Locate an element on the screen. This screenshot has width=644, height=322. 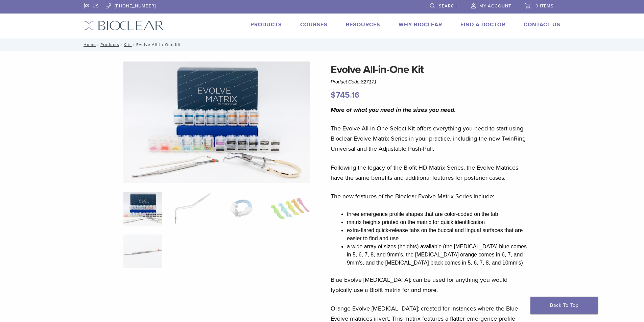
span: Search is located at coordinates (448, 6).